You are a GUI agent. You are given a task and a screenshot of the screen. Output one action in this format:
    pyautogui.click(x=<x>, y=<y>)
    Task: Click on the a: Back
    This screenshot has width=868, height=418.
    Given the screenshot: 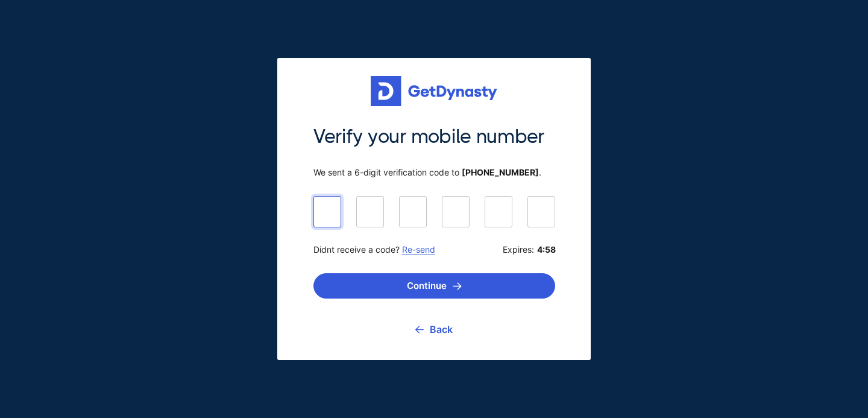 What is the action you would take?
    pyautogui.click(x=434, y=329)
    